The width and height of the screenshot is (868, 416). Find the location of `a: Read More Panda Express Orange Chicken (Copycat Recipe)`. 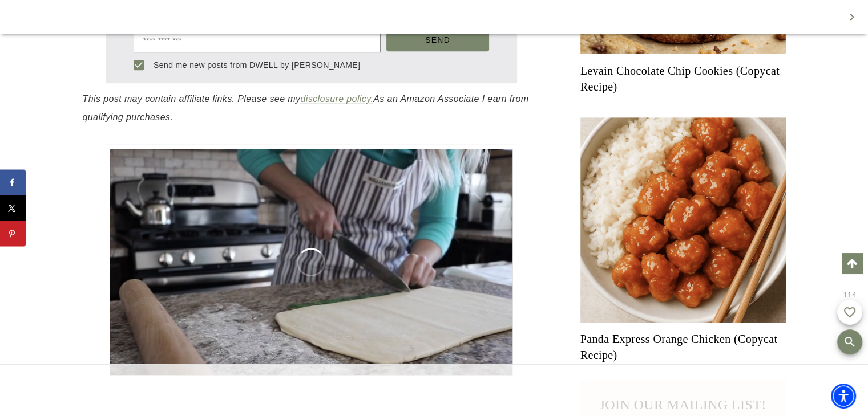

a: Read More Panda Express Orange Chicken (Copycat Recipe) is located at coordinates (683, 220).